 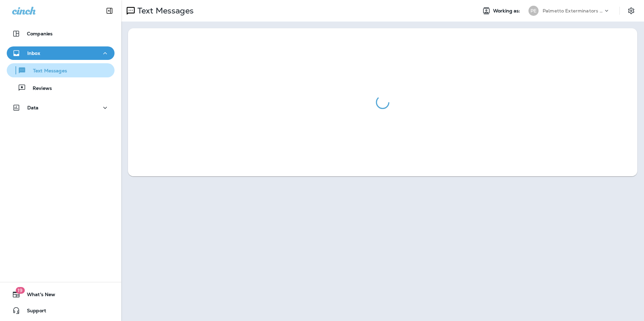 I want to click on button: Companies, so click(x=61, y=34).